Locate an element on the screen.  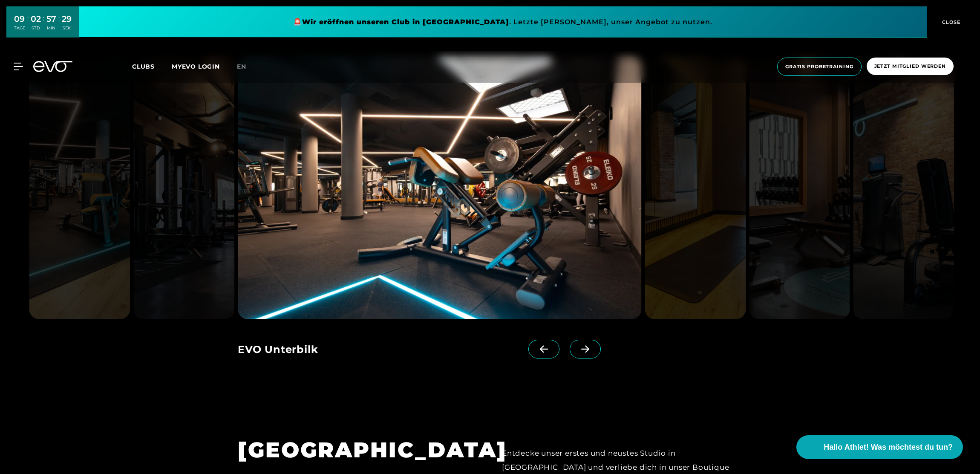
span: Hallo Athlet! Was möchtest du tun? is located at coordinates (888, 447).